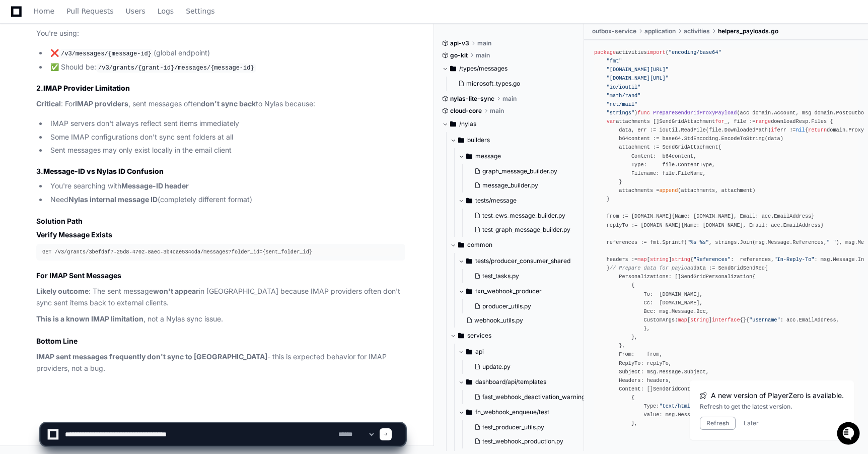  I want to click on span: update.py, so click(497, 367).